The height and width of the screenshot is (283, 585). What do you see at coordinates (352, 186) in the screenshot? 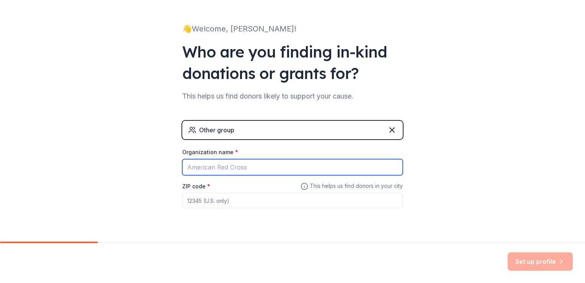
I see `span: This helps us find donors in your city` at bounding box center [352, 186].